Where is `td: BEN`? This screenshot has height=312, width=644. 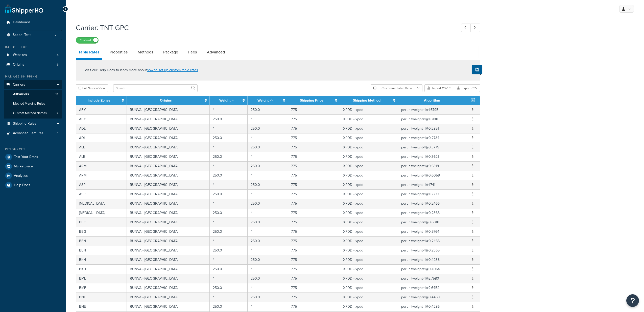 td: BEN is located at coordinates (101, 250).